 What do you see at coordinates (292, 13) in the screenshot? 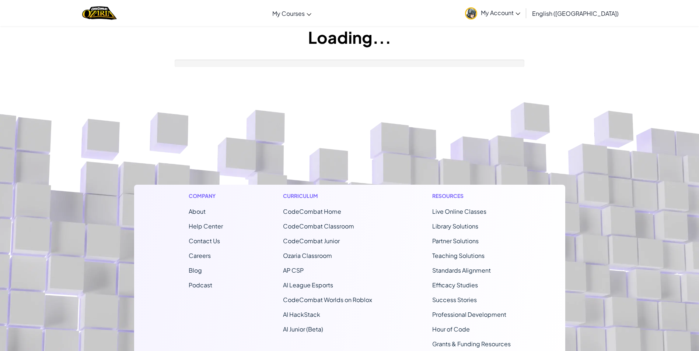
I see `a: My Courses` at bounding box center [292, 13].